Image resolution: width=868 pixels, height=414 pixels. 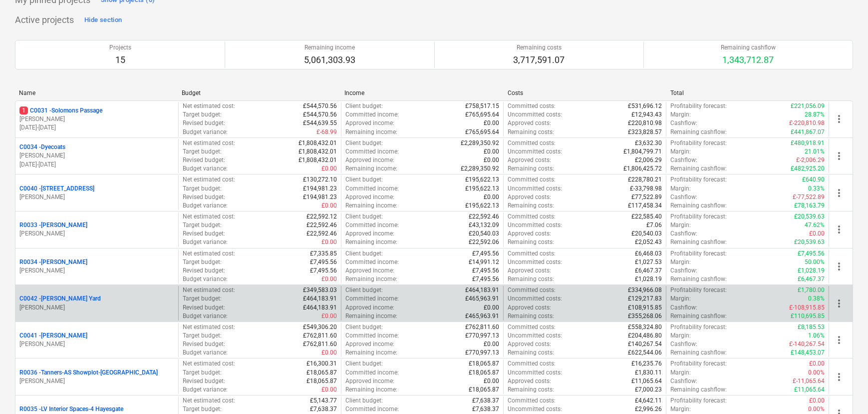 I want to click on p: £20,539.63, so click(x=809, y=217).